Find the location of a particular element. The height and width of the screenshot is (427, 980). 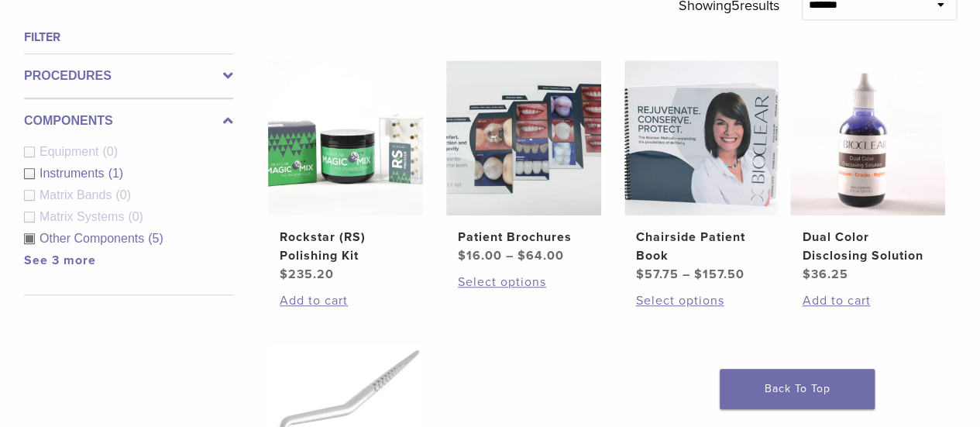

span: (5) is located at coordinates (156, 238).